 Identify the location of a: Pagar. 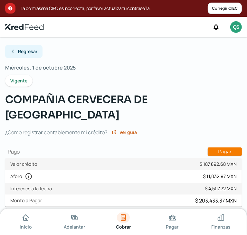
(172, 222).